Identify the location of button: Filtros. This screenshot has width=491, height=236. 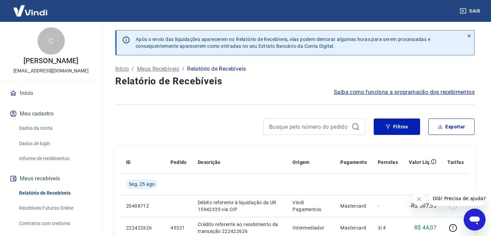
(397, 127).